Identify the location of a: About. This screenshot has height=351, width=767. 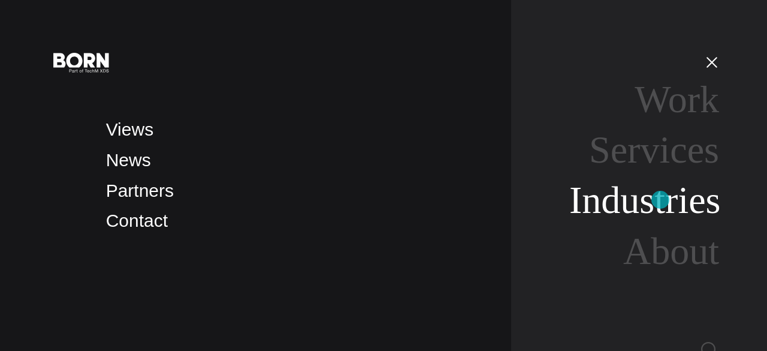
(671, 251).